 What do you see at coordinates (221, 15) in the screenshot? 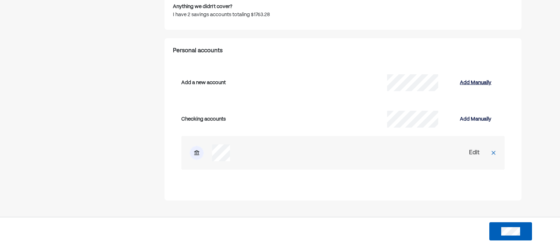
I see `div: I have 2 savings accounts totaling $1763.28` at bounding box center [221, 15].